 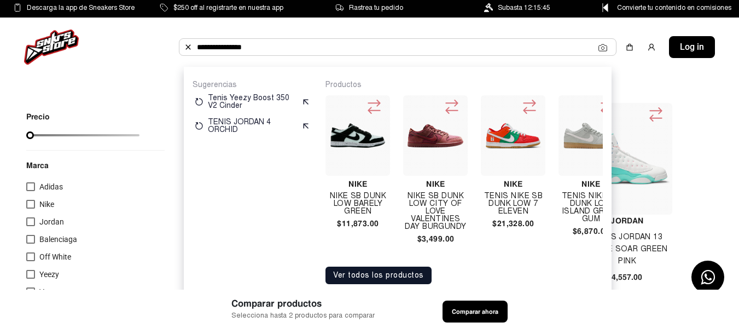 What do you see at coordinates (674, 8) in the screenshot?
I see `span: Convierte tu contenido en comisiones` at bounding box center [674, 8].